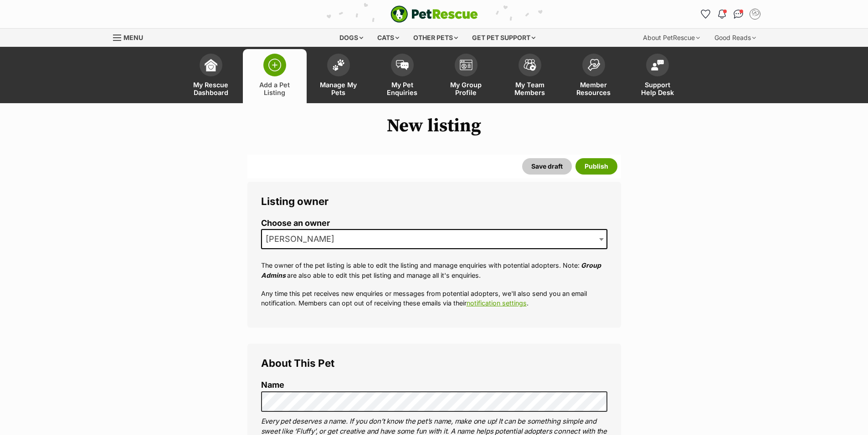 Image resolution: width=868 pixels, height=435 pixels. I want to click on button: Notifications, so click(722, 14).